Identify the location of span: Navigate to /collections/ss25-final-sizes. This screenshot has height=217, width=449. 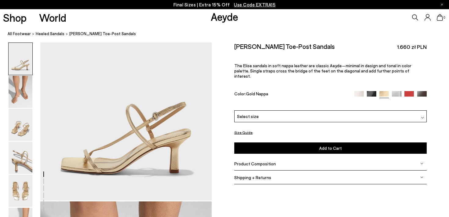
(255, 5).